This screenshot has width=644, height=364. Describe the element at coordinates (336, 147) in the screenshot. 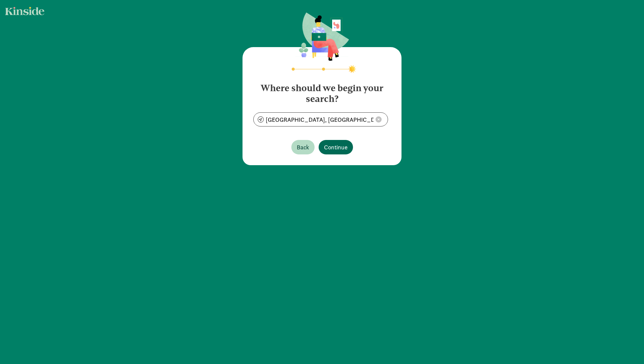

I see `span: Continue` at that location.